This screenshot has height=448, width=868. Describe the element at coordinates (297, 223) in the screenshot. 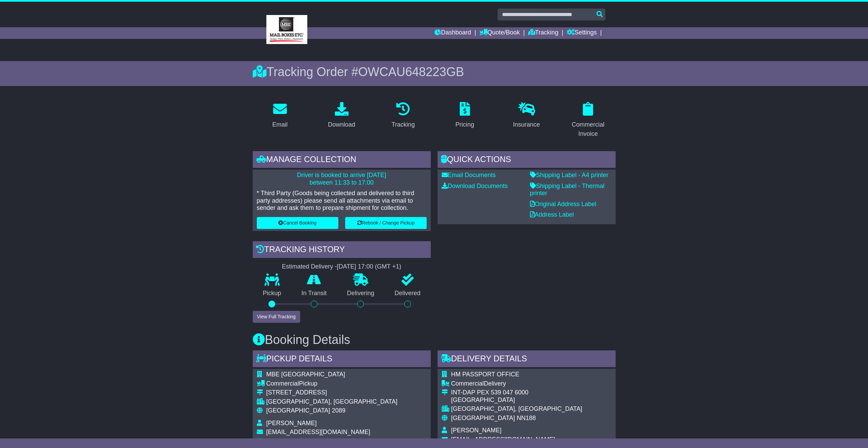

I see `button: Cancel Booking` at that location.